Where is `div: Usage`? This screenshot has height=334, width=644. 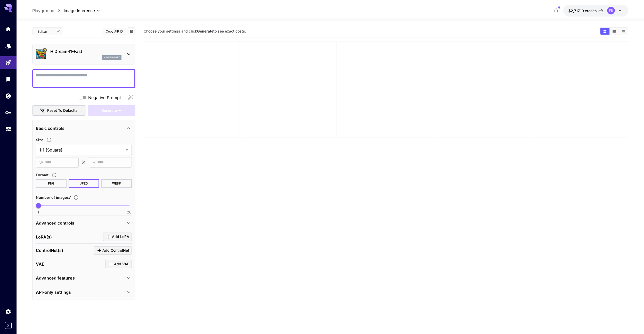 div: Usage is located at coordinates (8, 129).